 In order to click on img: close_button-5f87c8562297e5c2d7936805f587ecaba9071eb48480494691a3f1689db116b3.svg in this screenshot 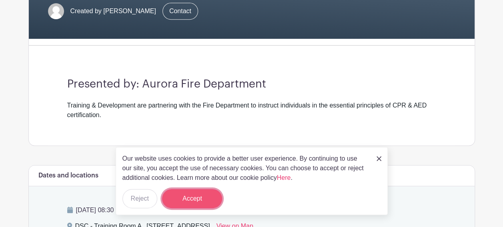, I will do `click(379, 159)`.